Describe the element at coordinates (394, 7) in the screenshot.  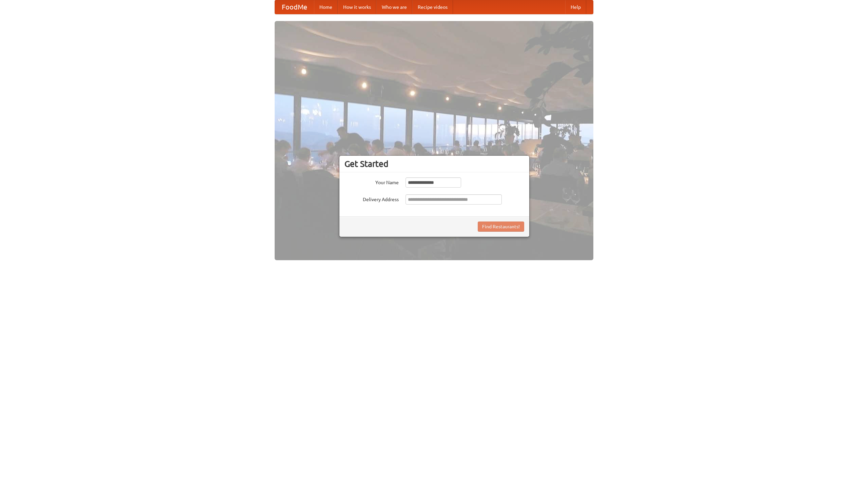
I see `a: Who we are` at that location.